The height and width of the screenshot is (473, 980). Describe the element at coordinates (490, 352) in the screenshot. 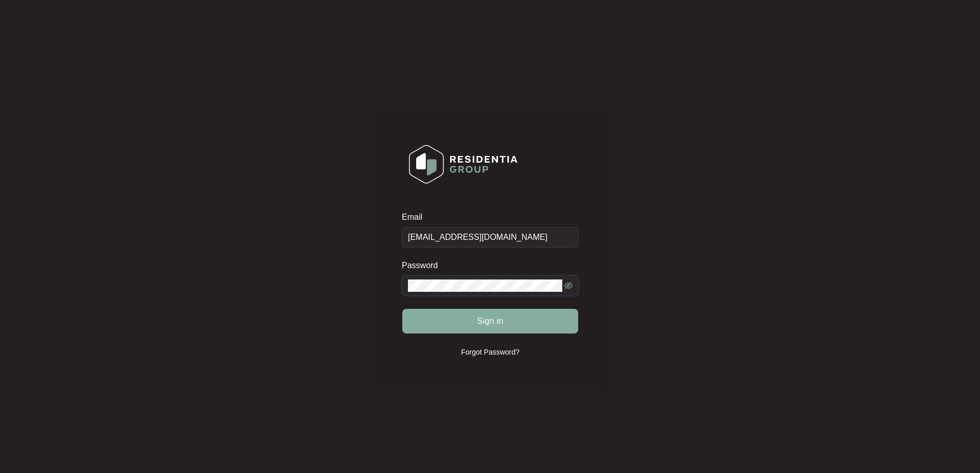

I see `p: Forgot Password?` at that location.